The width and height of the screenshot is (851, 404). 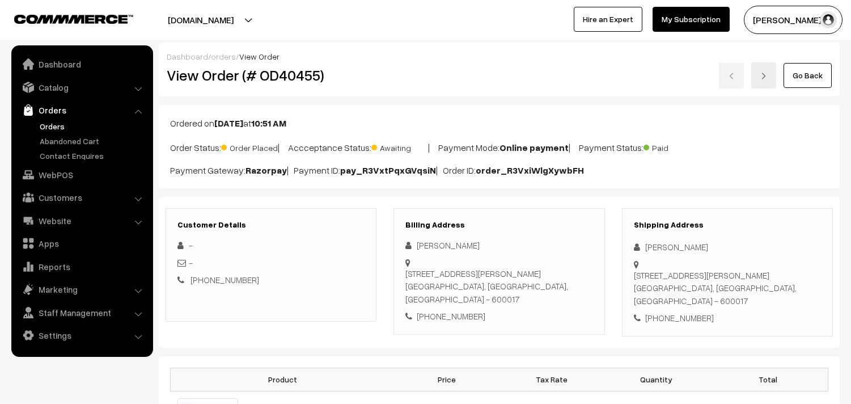 I want to click on b: Online payment, so click(x=534, y=147).